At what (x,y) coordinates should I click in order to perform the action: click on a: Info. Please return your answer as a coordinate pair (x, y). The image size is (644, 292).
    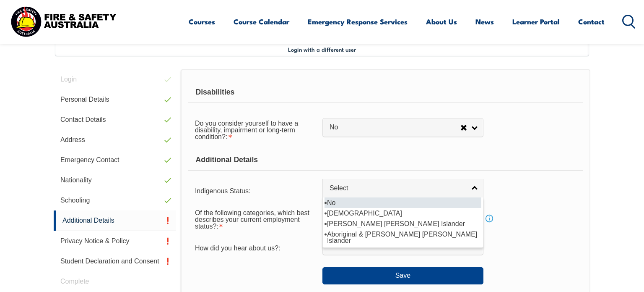
    Looking at the image, I should click on (490, 218).